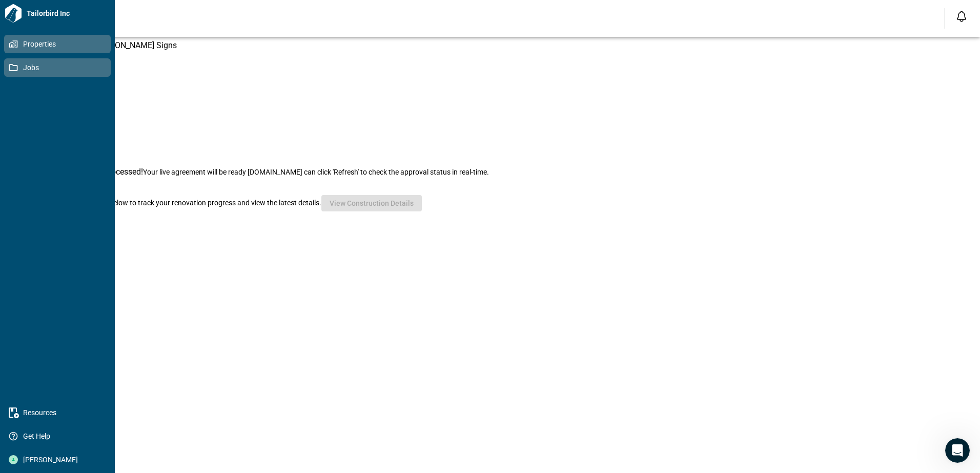  What do you see at coordinates (207, 203) in the screenshot?
I see `span: Click below to track your renovation progress and view the latest details.` at bounding box center [207, 203].